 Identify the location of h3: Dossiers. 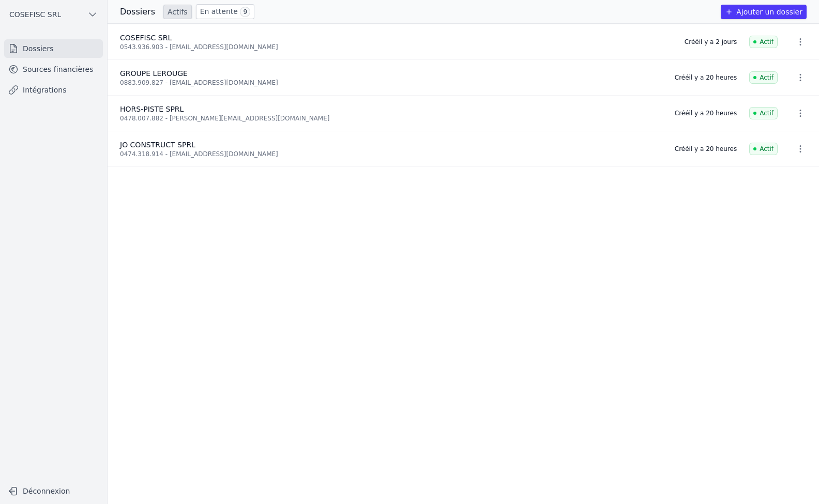
(137, 12).